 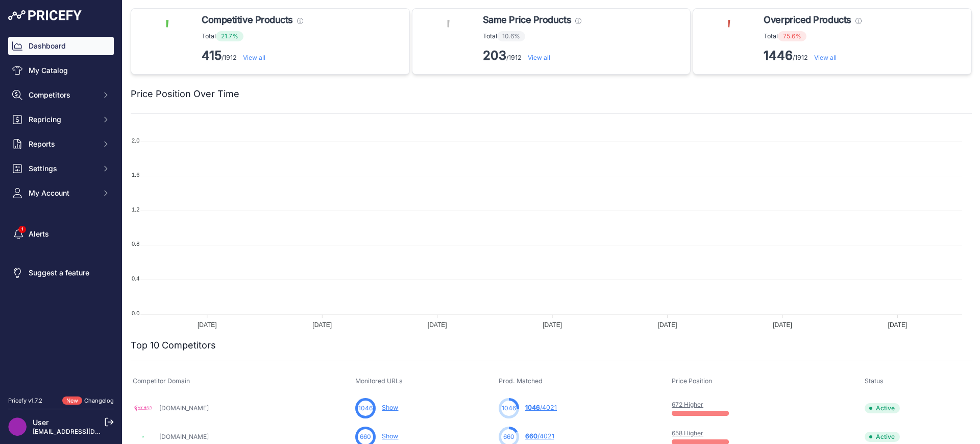 I want to click on strong: 1446, so click(x=778, y=55).